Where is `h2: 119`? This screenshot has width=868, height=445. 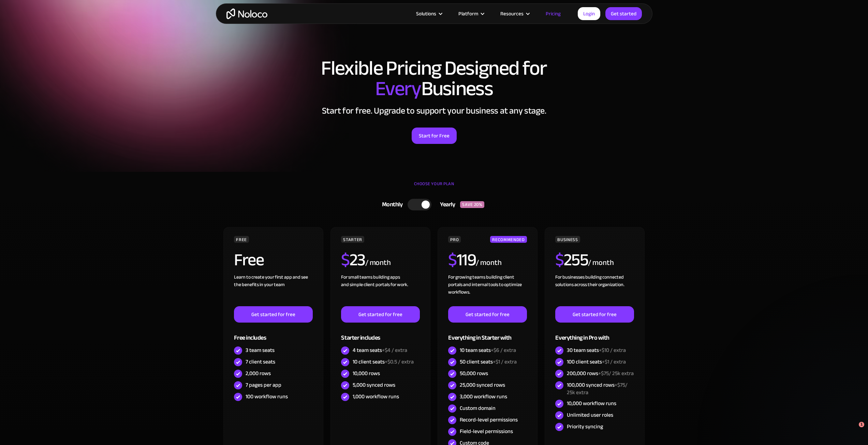
h2: 119 is located at coordinates (461, 260).